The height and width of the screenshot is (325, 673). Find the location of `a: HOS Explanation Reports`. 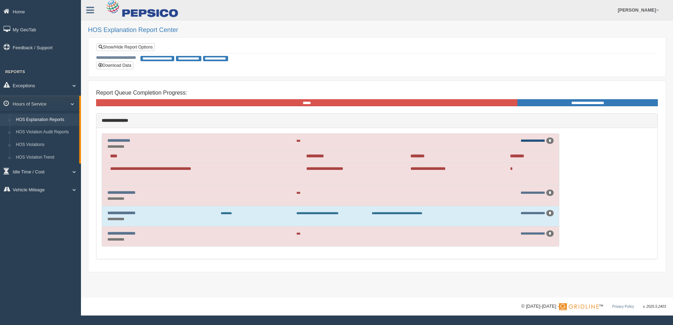

a: HOS Explanation Reports is located at coordinates (46, 120).